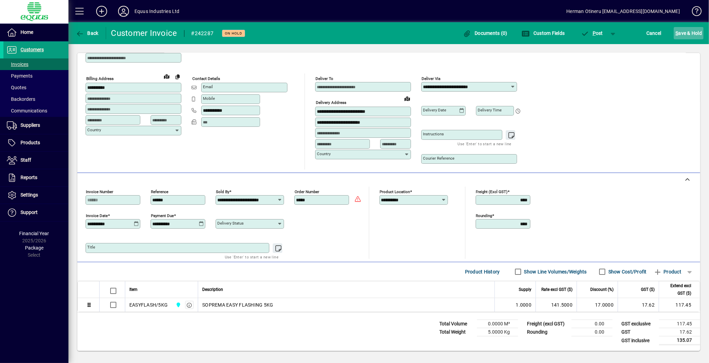 The image size is (709, 363). I want to click on div: 141.5000, so click(556, 305).